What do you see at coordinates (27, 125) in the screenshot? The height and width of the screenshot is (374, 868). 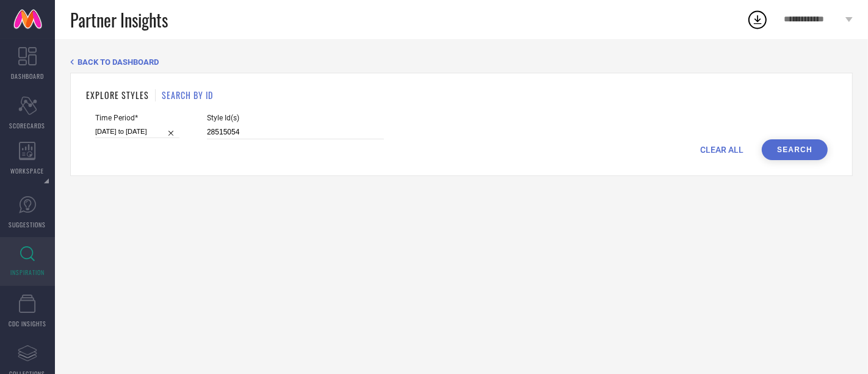 I see `span: SCORECARDS` at bounding box center [27, 125].